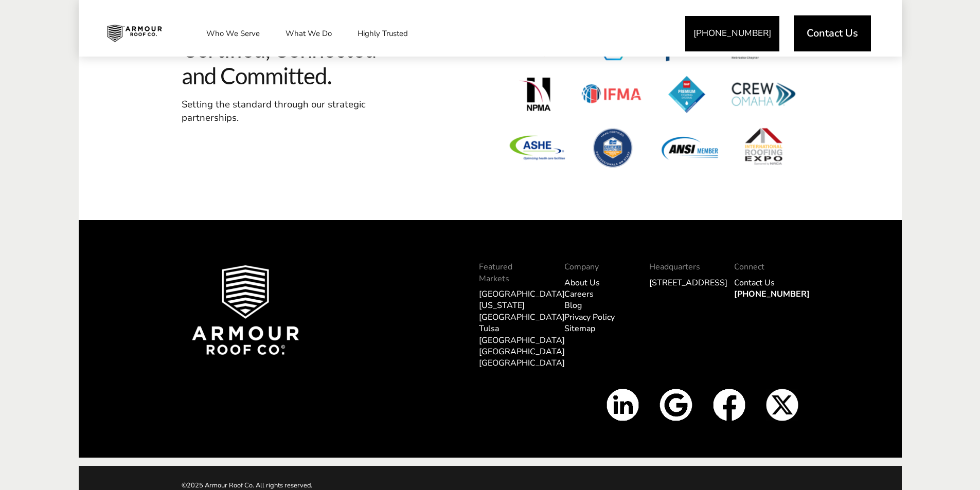  What do you see at coordinates (245, 310) in the screenshot?
I see `a: Armour Roof Co Footer Logo 2025` at bounding box center [245, 310].